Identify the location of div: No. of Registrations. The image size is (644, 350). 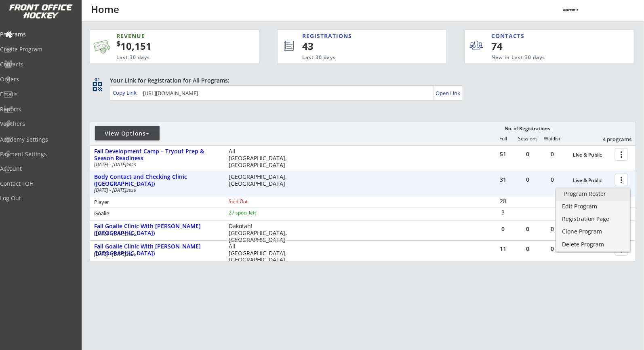
(528, 129).